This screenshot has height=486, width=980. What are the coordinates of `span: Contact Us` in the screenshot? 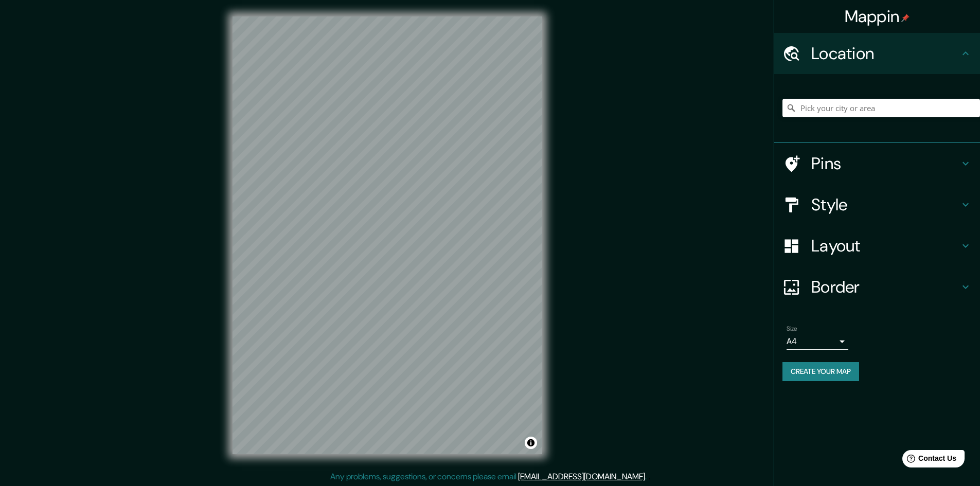 It's located at (49, 12).